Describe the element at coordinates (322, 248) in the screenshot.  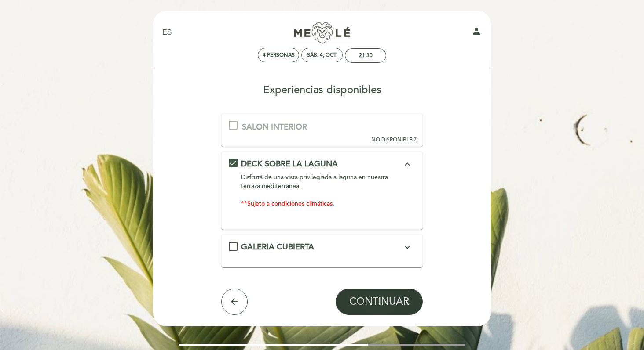
I see `md-checkbox: GALERIA CUBIERTA expand_more Disfruta todo el año de nuestra galería cubierta y calefaccionada co...` at that location.